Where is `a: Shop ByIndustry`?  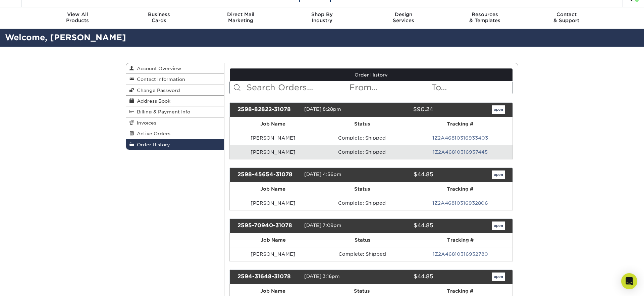
a: Shop ByIndustry is located at coordinates (322, 18).